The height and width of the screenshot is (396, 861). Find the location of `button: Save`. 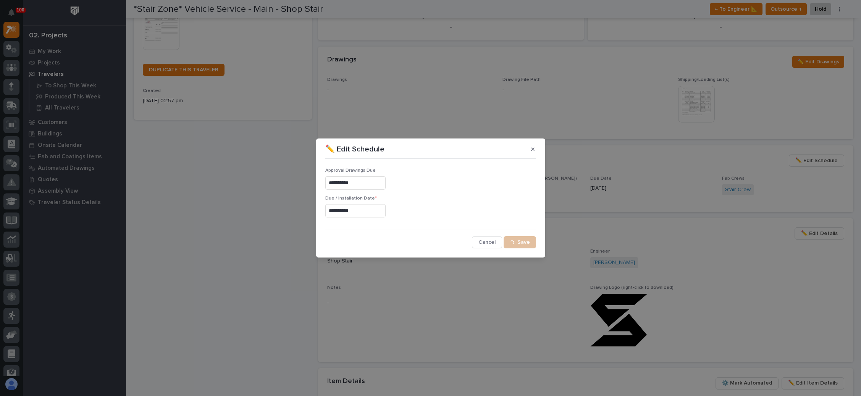

button: Save is located at coordinates (520, 242).